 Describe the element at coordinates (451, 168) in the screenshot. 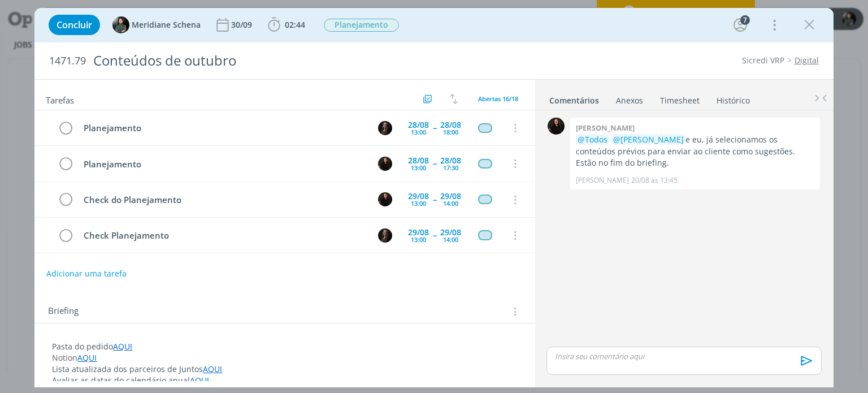

I see `div: 17:30` at that location.